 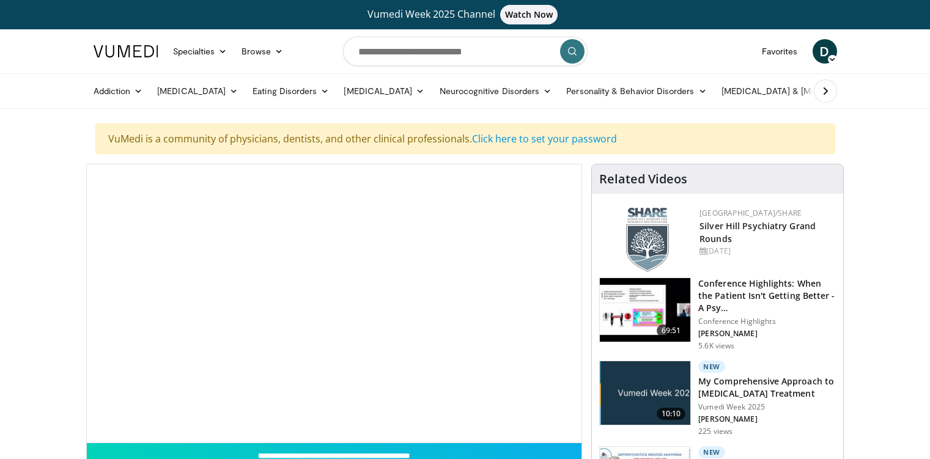 I want to click on img: f8aaeb6d-318f-4fcf-bd1d-54ce21f29e87.png.150x105_q85_autocrop_double_scale_upscale_version-0.2.png, so click(x=648, y=240).